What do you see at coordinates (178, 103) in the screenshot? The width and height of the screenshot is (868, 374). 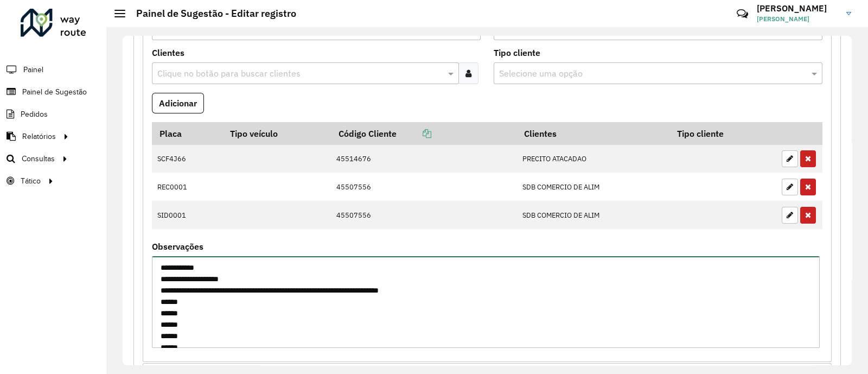 I see `button: Adicionar` at bounding box center [178, 103].